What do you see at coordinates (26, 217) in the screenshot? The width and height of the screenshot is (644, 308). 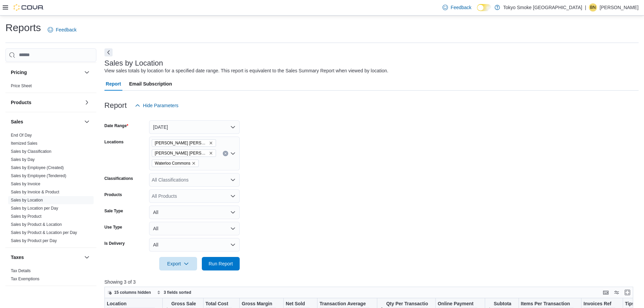 I see `span: Sales by Product` at bounding box center [26, 217].